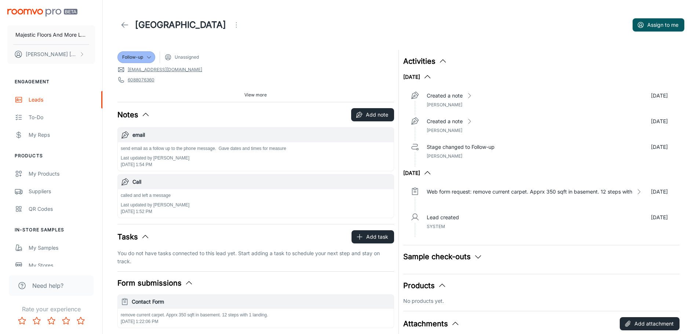 This screenshot has width=699, height=334. I want to click on div: To-do, so click(62, 117).